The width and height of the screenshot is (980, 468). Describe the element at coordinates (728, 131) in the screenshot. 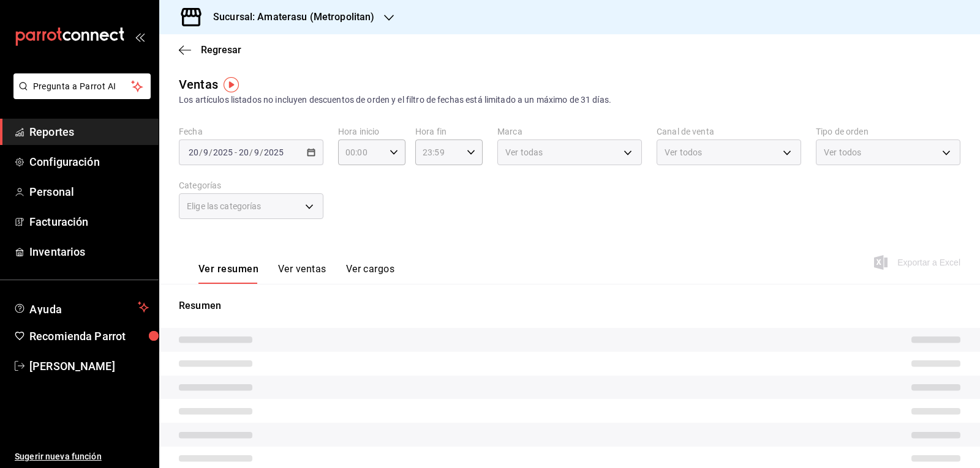

I see `label: Canal de venta` at that location.